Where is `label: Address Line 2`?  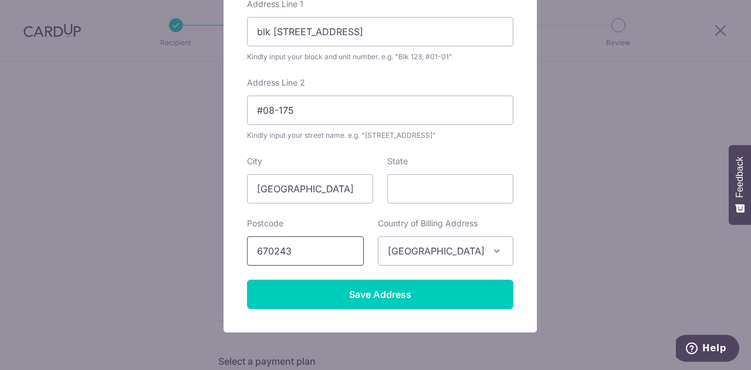
label: Address Line 2 is located at coordinates (276, 83).